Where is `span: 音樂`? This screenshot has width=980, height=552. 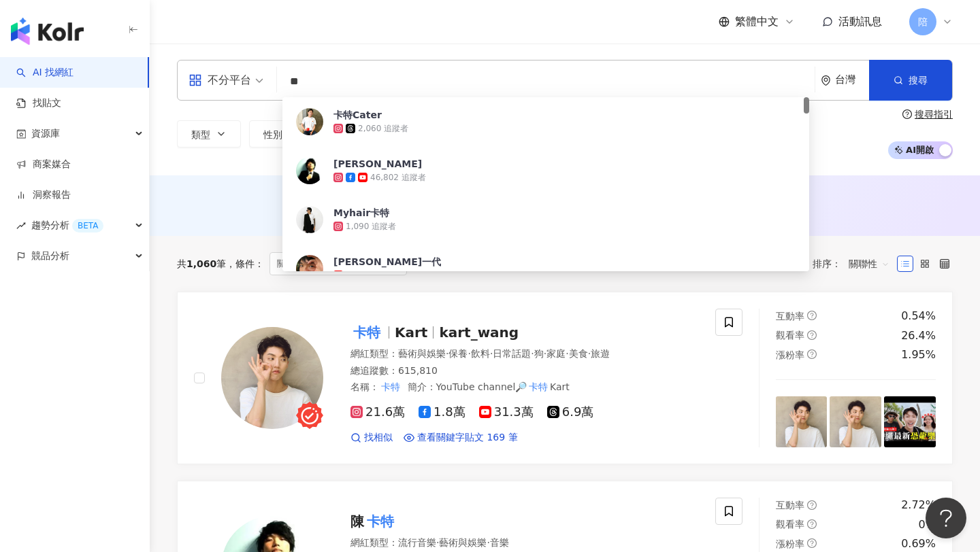 span: 音樂 is located at coordinates (499, 543).